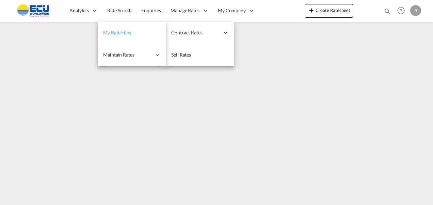 The image size is (433, 205). Describe the element at coordinates (120, 10) in the screenshot. I see `span: Rate Search` at that location.